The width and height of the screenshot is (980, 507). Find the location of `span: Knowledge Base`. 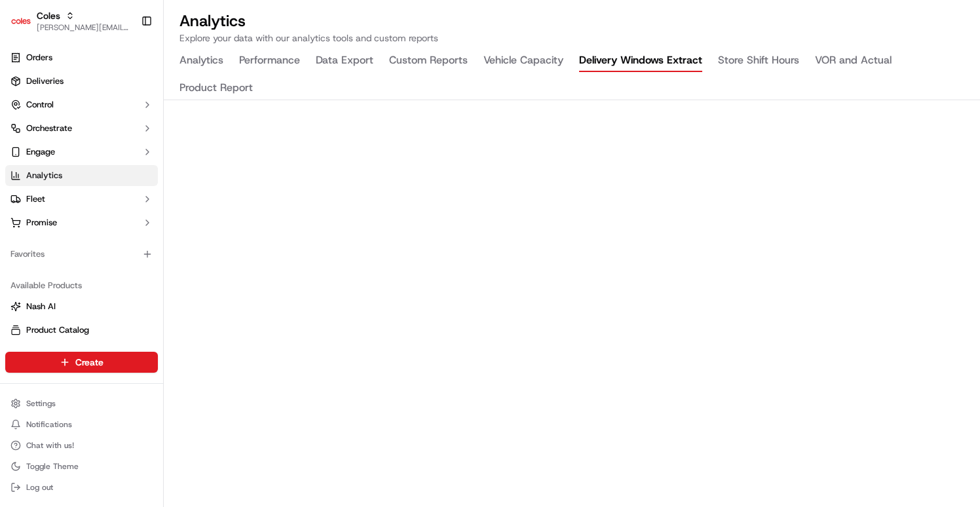

span: Knowledge Base is located at coordinates (63, 264).